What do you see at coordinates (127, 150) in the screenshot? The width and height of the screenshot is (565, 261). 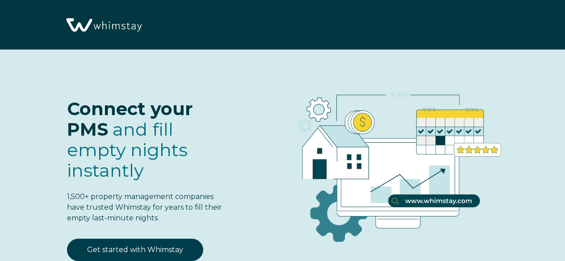 I see `span: fill empty nights instantly` at bounding box center [127, 150].